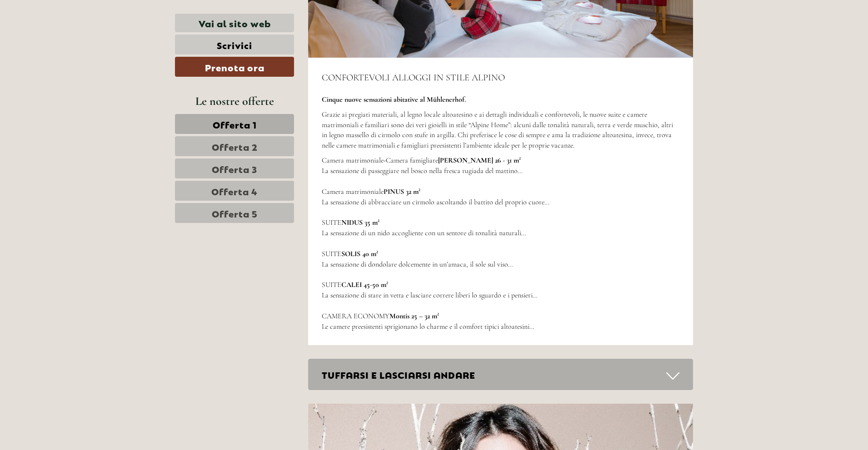  I want to click on p: Camera matrimoniale, so click(501, 191).